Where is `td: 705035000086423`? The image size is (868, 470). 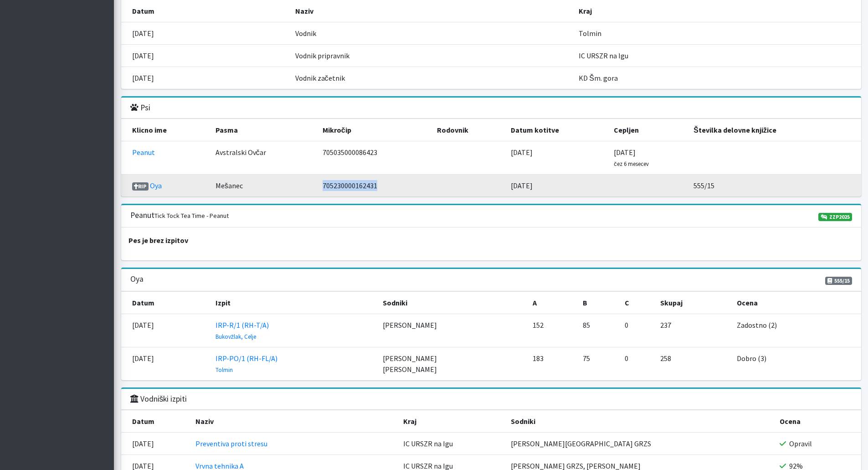 td: 705035000086423 is located at coordinates (374, 157).